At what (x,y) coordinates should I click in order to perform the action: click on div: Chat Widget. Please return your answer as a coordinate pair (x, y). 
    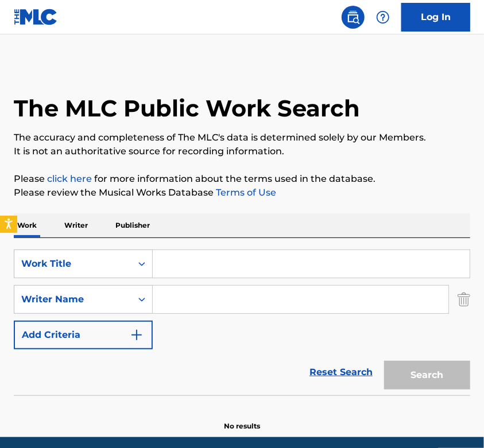
    Looking at the image, I should click on (456, 420).